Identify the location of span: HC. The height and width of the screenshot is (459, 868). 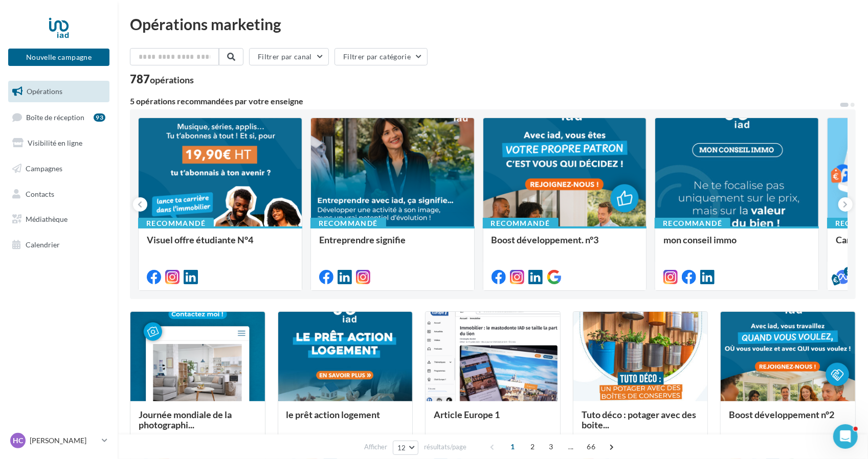
(18, 440).